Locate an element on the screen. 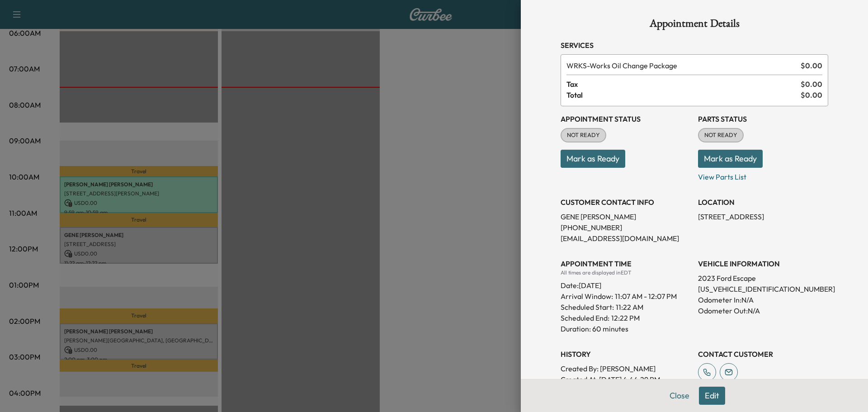 The width and height of the screenshot is (868, 412). div: All times are displayed in EDT is located at coordinates (625, 273).